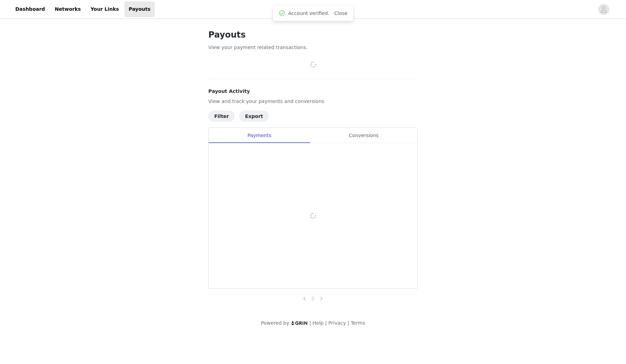 Image resolution: width=626 pixels, height=364 pixels. I want to click on a: Networks, so click(67, 9).